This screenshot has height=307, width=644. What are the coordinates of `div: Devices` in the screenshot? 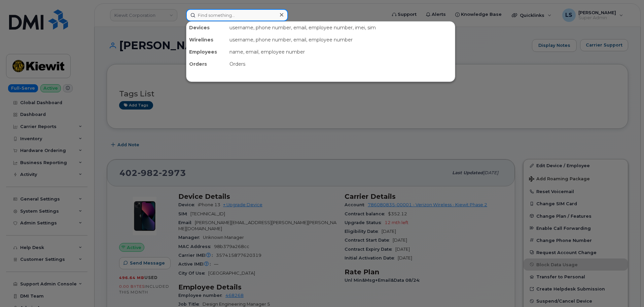 It's located at (207, 27).